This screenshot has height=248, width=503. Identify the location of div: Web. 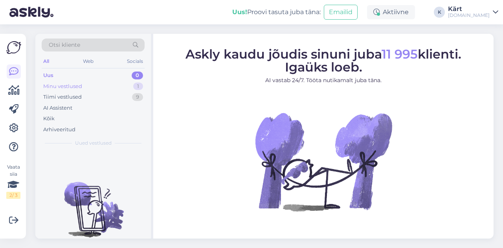
(88, 61).